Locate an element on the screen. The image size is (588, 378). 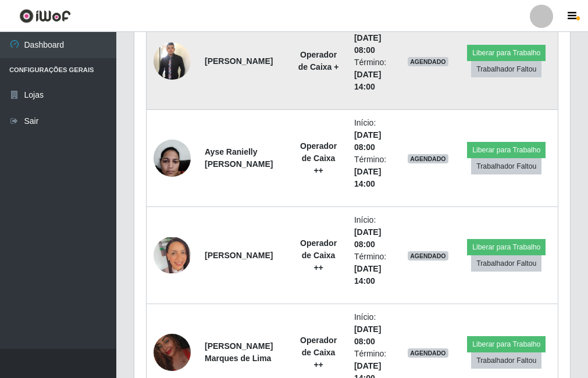
img: 1750022695210.jpeg is located at coordinates (172, 61).